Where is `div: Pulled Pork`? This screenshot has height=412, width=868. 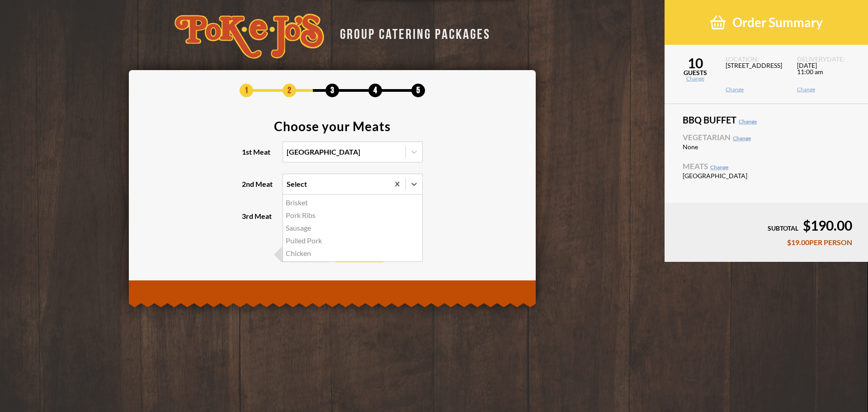 div: Pulled Pork is located at coordinates (353, 241).